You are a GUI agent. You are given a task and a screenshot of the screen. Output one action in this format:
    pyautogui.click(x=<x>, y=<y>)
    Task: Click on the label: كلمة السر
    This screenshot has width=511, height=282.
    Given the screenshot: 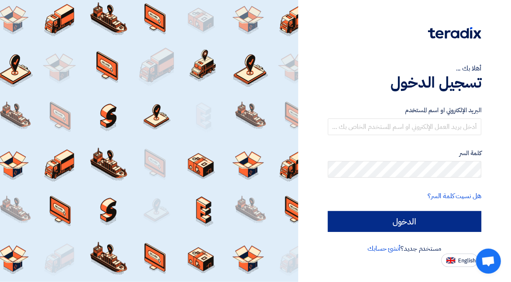 What is the action you would take?
    pyautogui.click(x=404, y=153)
    